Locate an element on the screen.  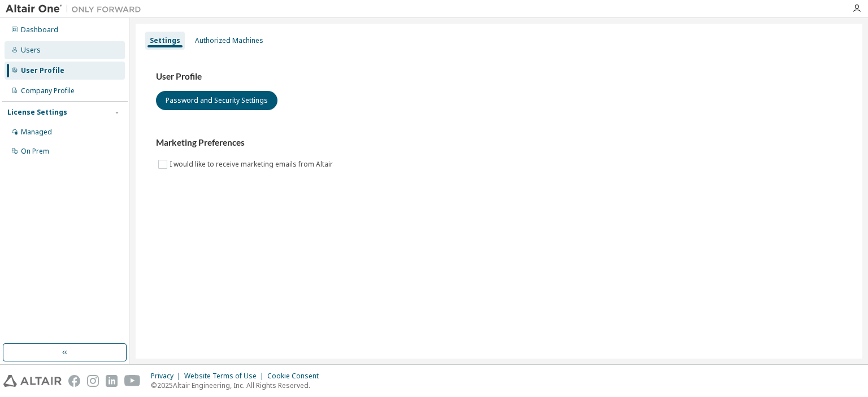
div: Privacy is located at coordinates (167, 376).